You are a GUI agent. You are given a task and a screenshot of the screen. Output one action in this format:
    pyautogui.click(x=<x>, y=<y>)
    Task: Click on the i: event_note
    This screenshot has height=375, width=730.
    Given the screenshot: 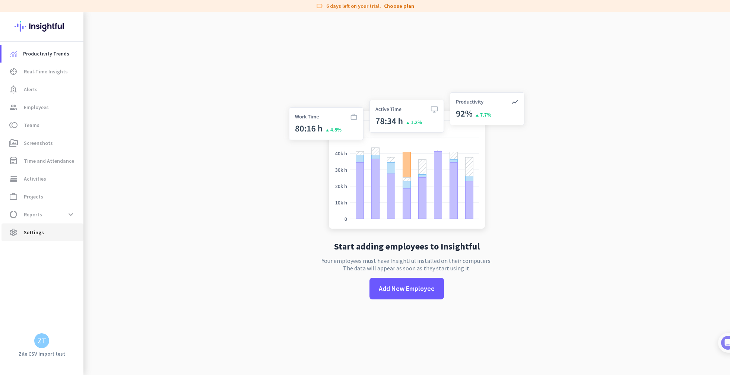 What is the action you would take?
    pyautogui.click(x=13, y=161)
    